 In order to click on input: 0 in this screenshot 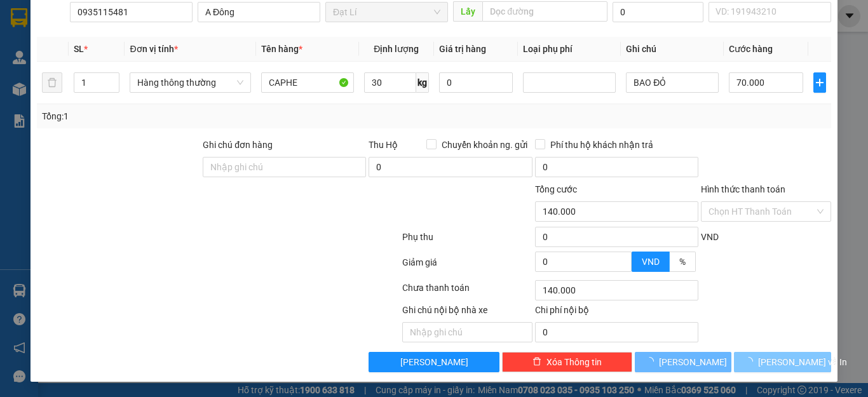, I will do `click(476, 83)`.